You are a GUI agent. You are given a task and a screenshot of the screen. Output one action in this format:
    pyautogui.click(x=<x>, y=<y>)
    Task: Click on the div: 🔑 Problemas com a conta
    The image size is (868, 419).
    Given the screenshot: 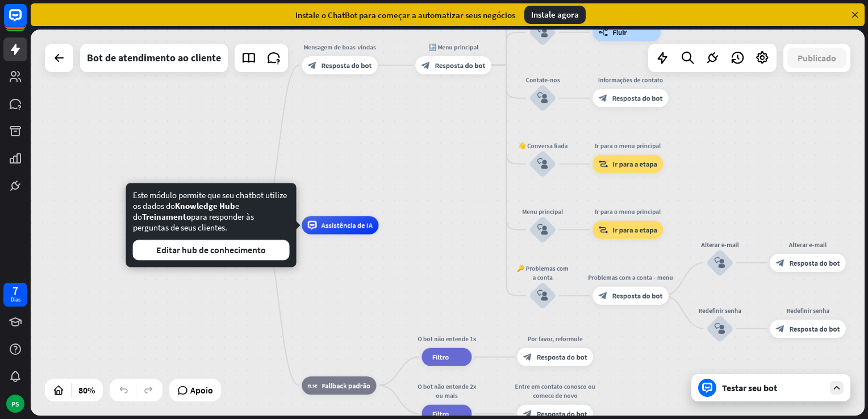 What is the action you would take?
    pyautogui.click(x=543, y=273)
    